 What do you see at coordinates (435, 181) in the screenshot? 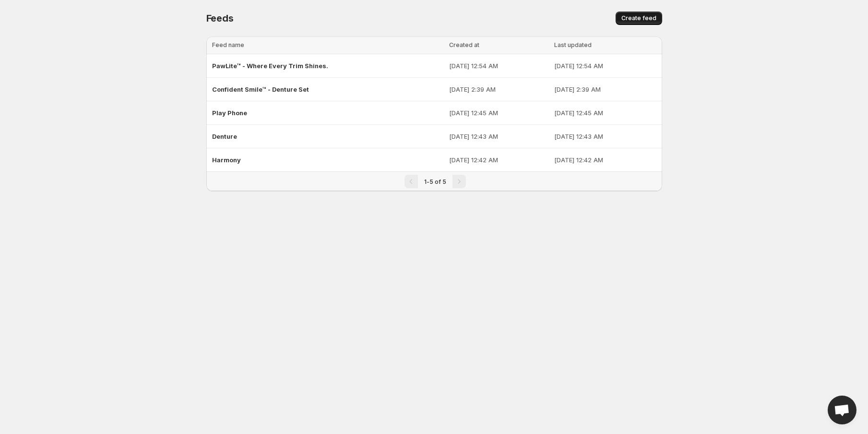
I see `span: 1-5 of 5` at bounding box center [435, 181].